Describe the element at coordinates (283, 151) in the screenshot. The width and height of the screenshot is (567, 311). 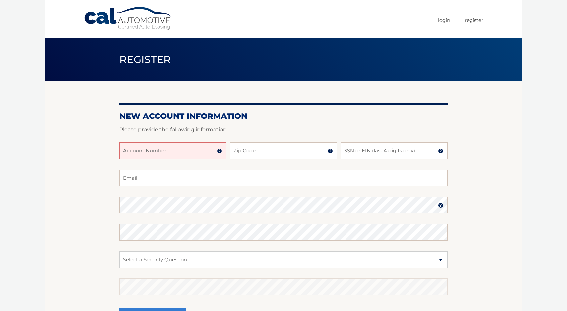
I see `input: Zip Code` at that location.